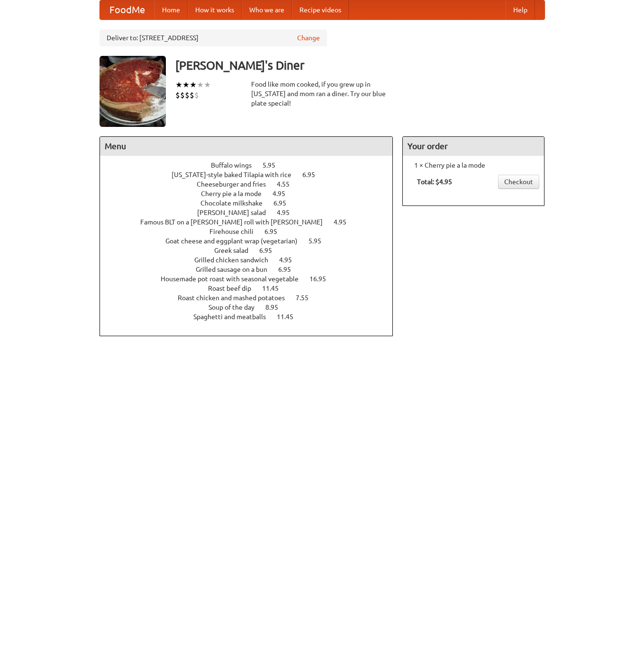 The height and width of the screenshot is (670, 644). I want to click on span: Chocolate milkshake, so click(236, 203).